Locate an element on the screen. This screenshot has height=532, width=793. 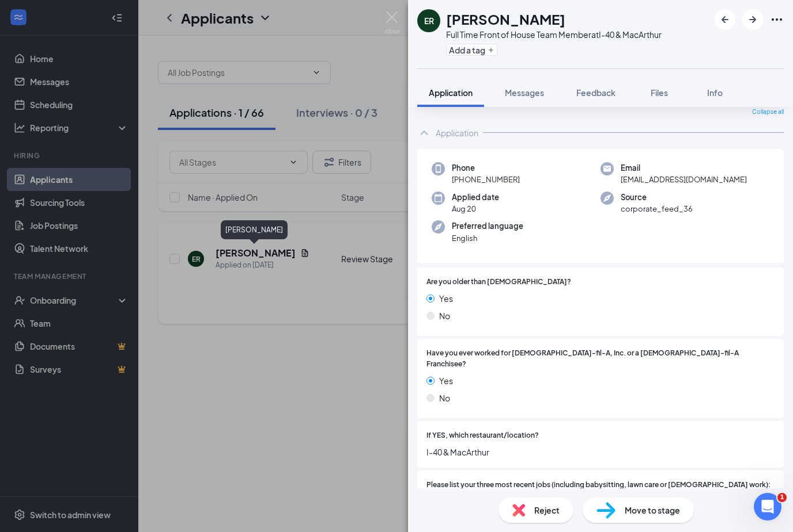
div: Application is located at coordinates (457, 133).